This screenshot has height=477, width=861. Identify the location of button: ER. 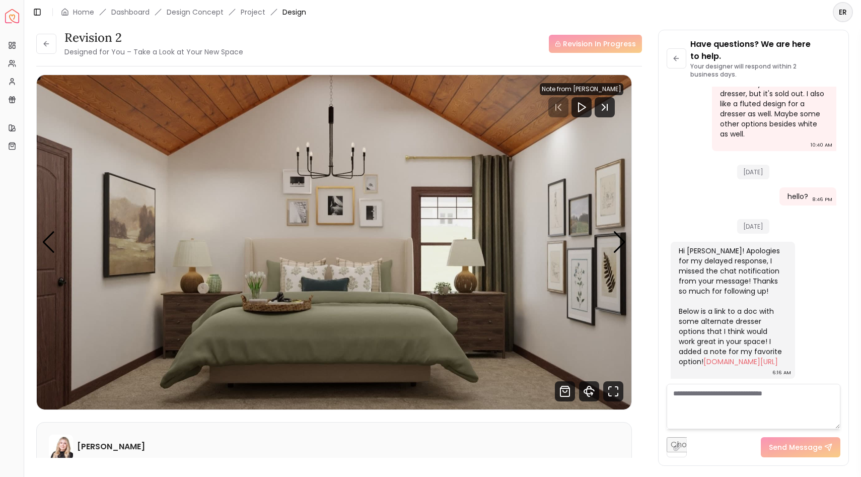
(843, 12).